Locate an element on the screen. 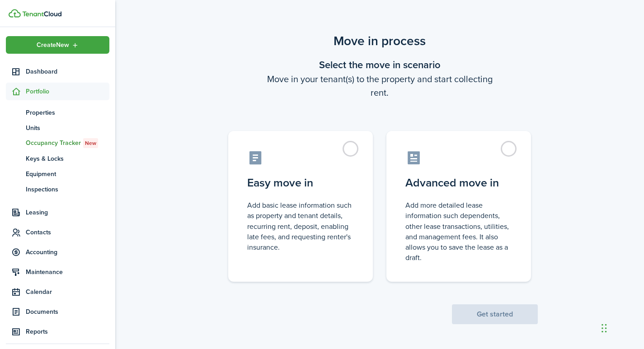 This screenshot has height=349, width=644. span: Documents is located at coordinates (68, 311).